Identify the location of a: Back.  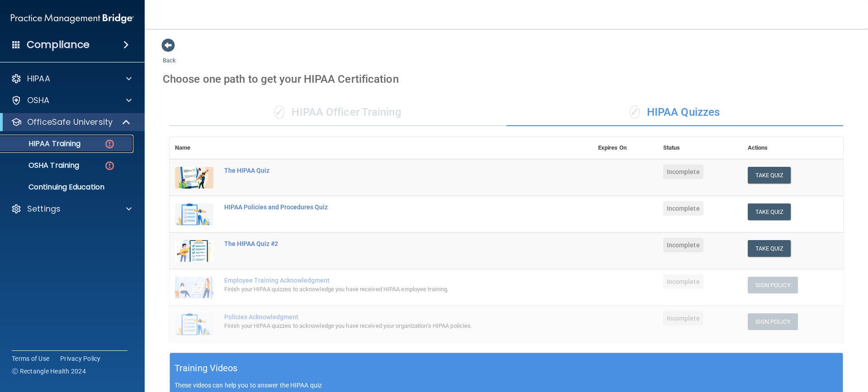
(169, 55).